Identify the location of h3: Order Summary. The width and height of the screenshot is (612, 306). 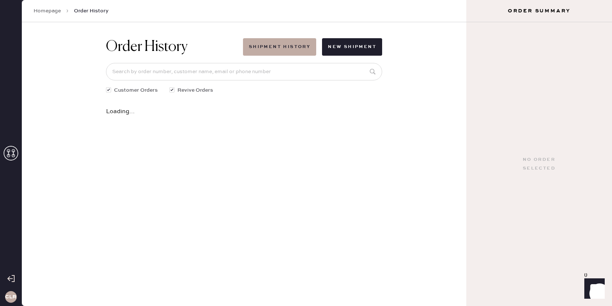
(539, 11).